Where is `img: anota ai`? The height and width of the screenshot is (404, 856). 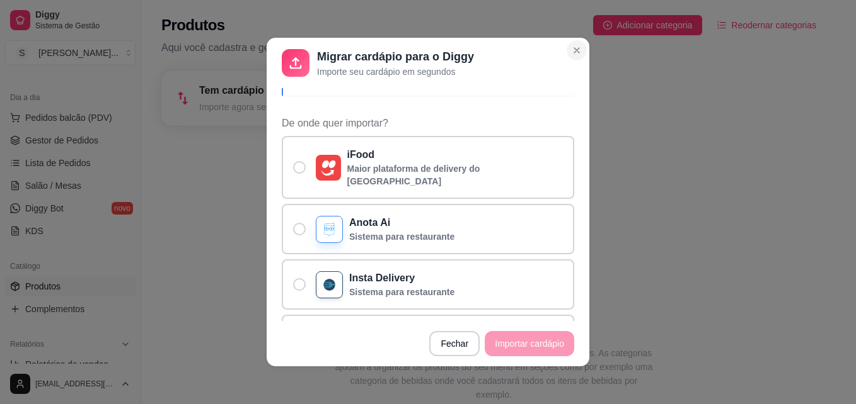 img: anota ai is located at coordinates (329, 229).